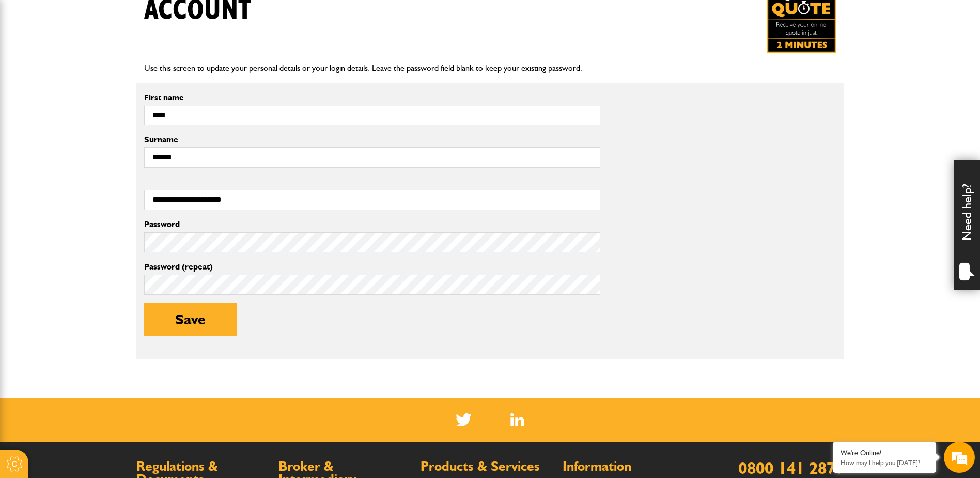  Describe the element at coordinates (190, 319) in the screenshot. I see `button: Save` at that location.